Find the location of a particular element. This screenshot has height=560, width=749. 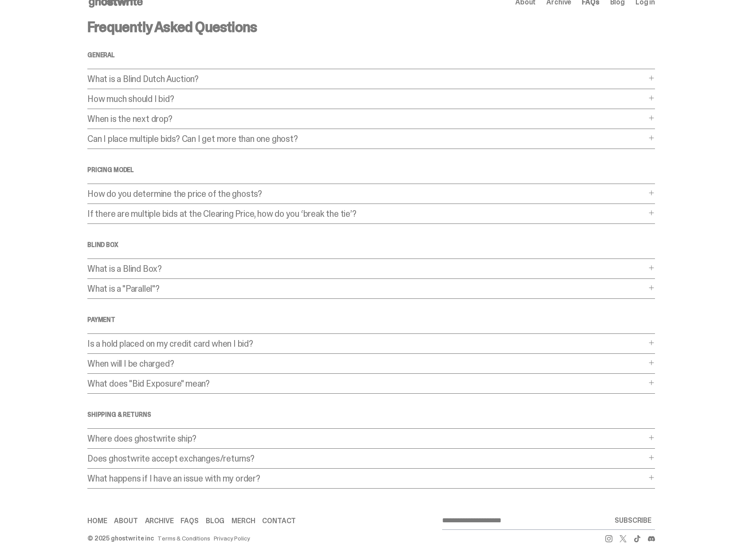

p: What happens if I have an issue with my order? is located at coordinates (366, 478).